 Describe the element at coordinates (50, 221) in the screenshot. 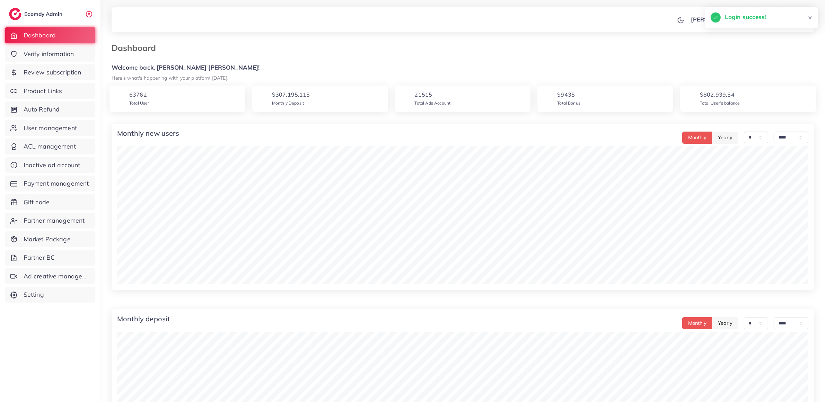

I see `a: Partner management` at that location.